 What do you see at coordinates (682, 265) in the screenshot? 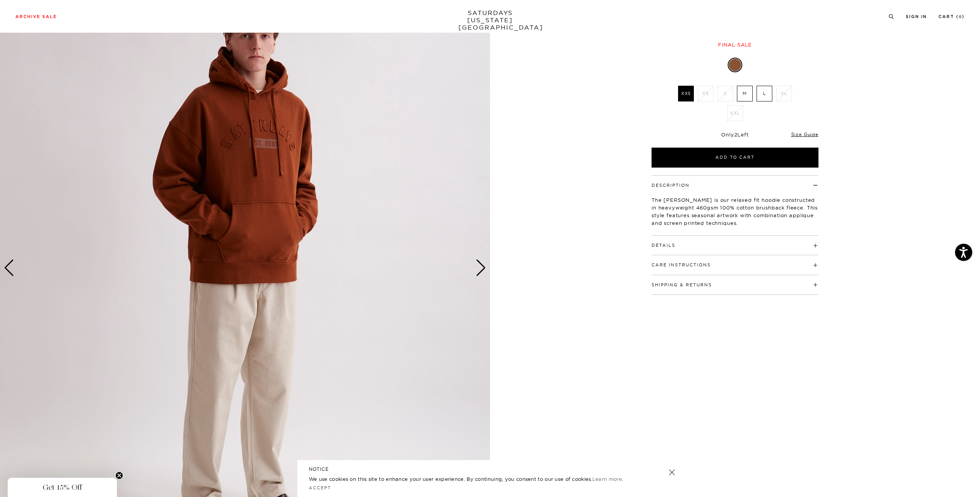
I see `button: Care Instructions` at bounding box center [682, 265].